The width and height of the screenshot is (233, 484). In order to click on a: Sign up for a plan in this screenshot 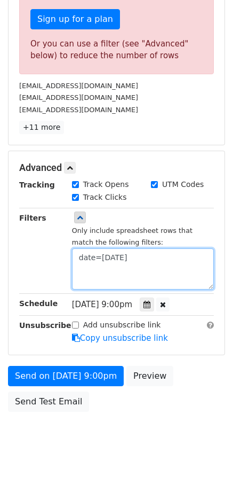, I will do `click(75, 19)`.